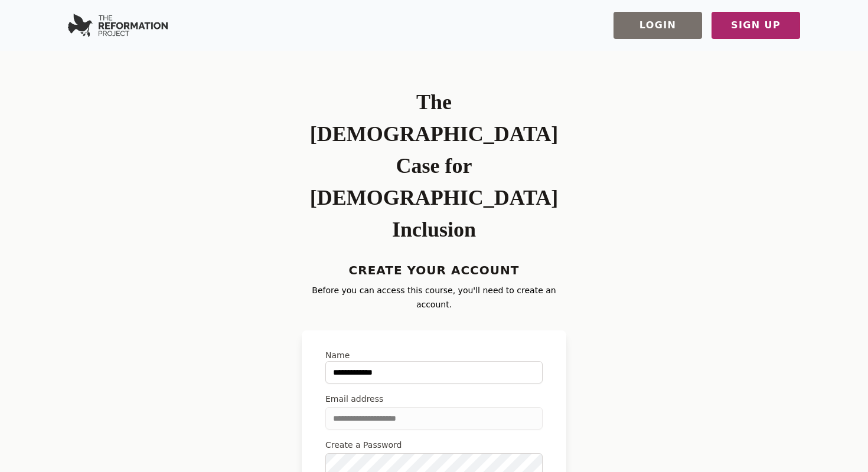 Image resolution: width=868 pixels, height=472 pixels. I want to click on h4: Create Your Account, so click(434, 270).